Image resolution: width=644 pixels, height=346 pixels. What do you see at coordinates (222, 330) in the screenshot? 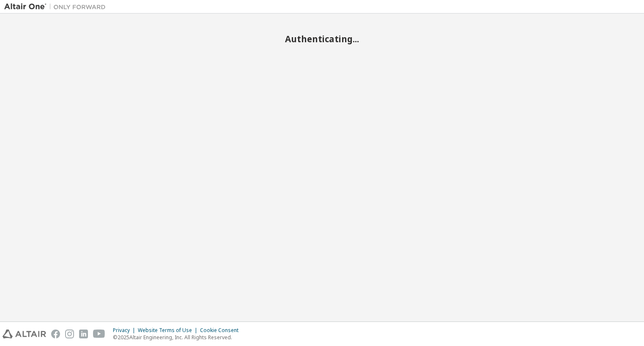
I see `div: Cookie Consent` at bounding box center [222, 330].